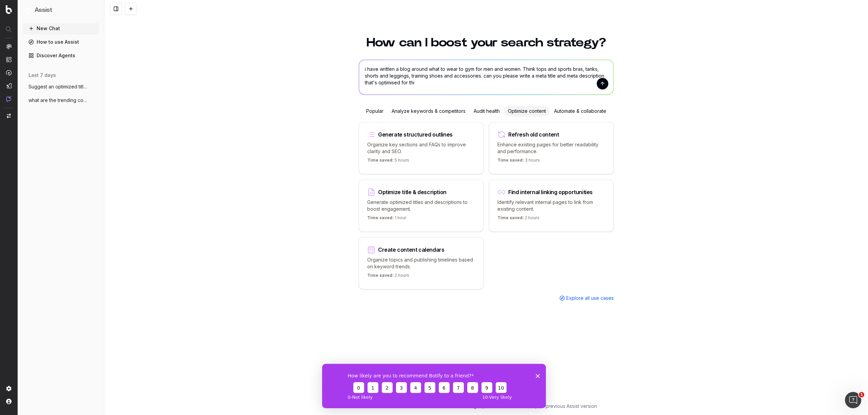  What do you see at coordinates (486, 111) in the screenshot?
I see `div: Audit health` at bounding box center [486, 111].